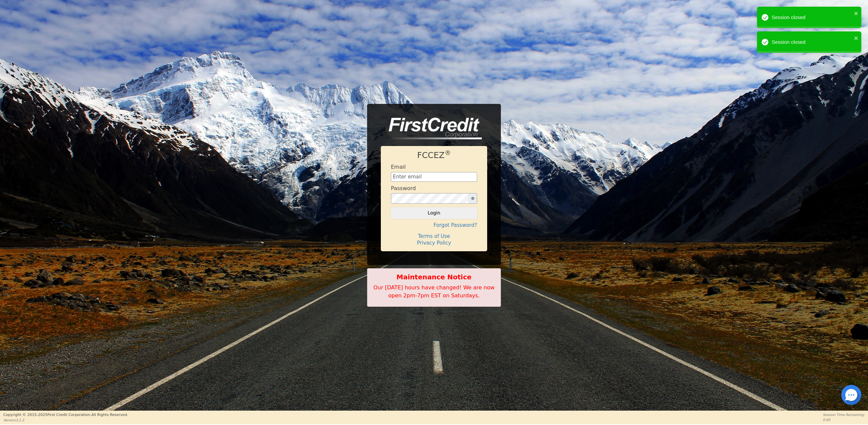 This screenshot has height=425, width=868. I want to click on input: password, so click(429, 199).